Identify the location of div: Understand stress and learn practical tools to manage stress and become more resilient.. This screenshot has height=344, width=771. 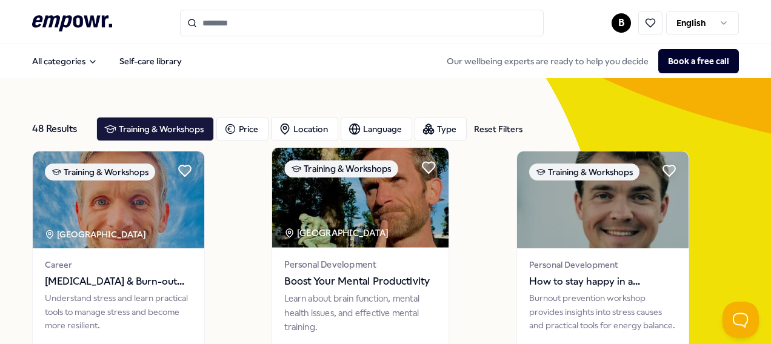
(118, 312).